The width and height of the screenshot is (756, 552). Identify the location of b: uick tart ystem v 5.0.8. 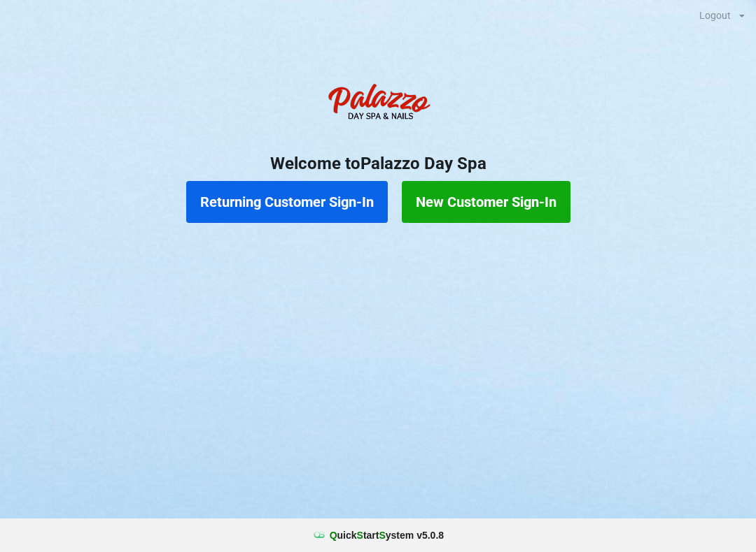
(386, 536).